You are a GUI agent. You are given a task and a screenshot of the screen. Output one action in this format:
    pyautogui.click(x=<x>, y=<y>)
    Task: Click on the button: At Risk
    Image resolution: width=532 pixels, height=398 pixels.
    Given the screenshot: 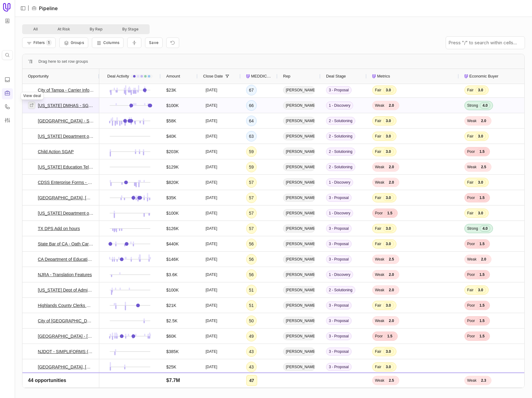 What is the action you would take?
    pyautogui.click(x=64, y=29)
    